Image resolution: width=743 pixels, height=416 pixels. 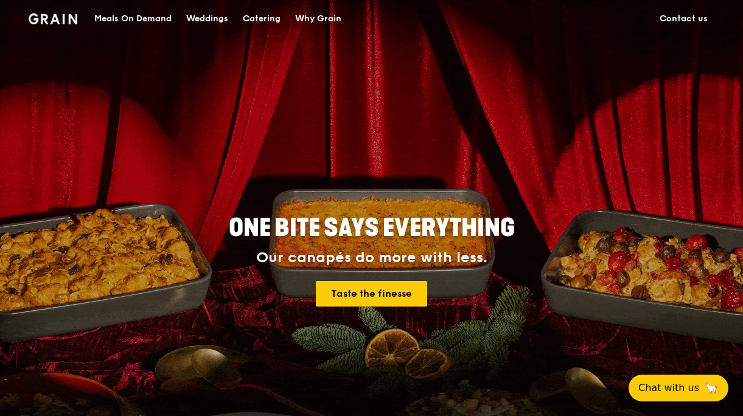 I want to click on div: Catering, so click(x=262, y=19).